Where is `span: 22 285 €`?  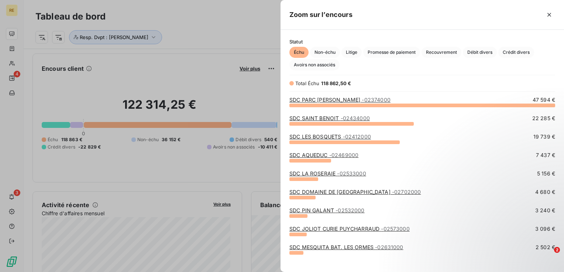 span: 22 285 € is located at coordinates (544, 118).